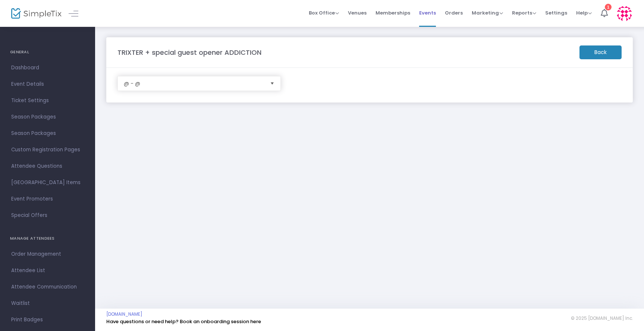 This screenshot has width=644, height=331. Describe the element at coordinates (47, 320) in the screenshot. I see `span: Print Badges` at that location.